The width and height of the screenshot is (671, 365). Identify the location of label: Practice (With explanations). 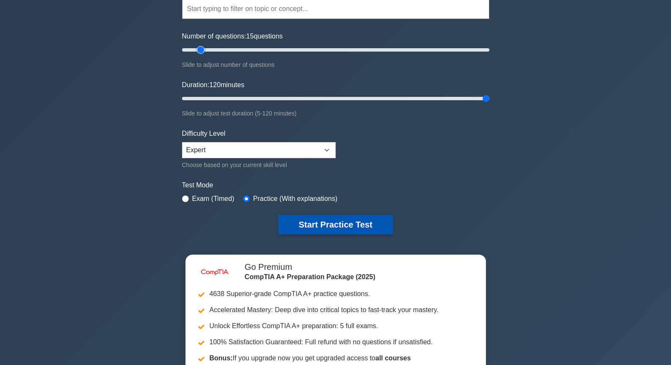
(295, 199).